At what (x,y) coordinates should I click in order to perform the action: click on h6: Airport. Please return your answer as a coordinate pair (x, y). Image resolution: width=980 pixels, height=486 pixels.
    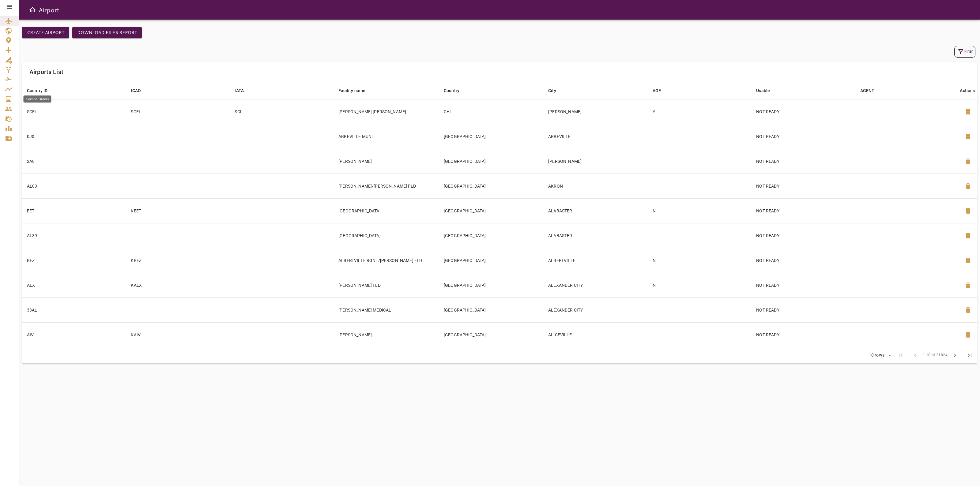
    Looking at the image, I should click on (49, 10).